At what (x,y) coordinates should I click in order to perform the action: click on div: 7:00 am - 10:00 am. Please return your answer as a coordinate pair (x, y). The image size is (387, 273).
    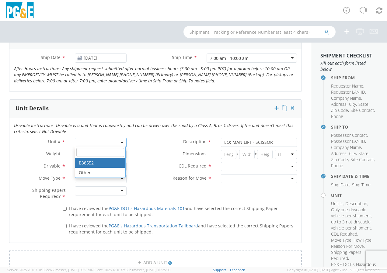
    Looking at the image, I should click on (229, 58).